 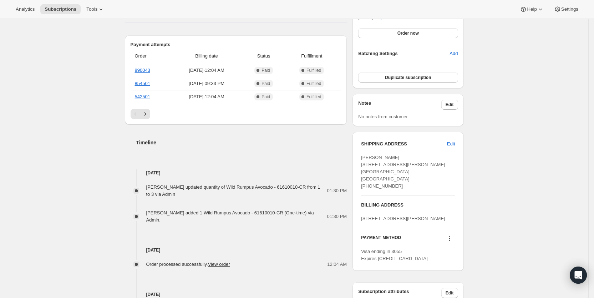 I want to click on h2: Timeline, so click(x=242, y=142).